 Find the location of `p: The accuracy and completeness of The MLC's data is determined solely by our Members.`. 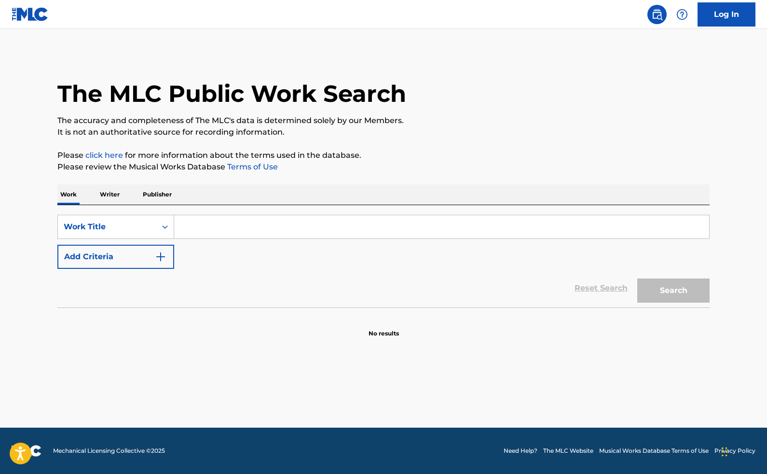

p: The accuracy and completeness of The MLC's data is determined solely by our Members. is located at coordinates (383, 121).